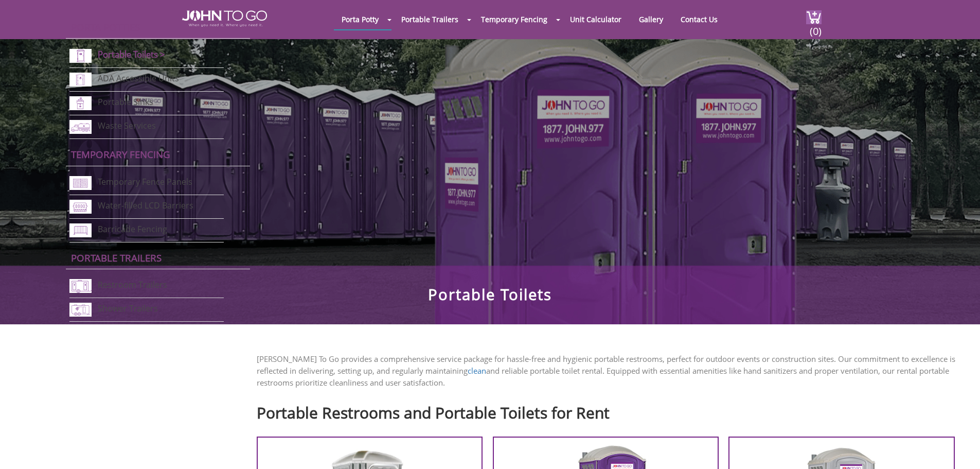 The width and height of the screenshot is (980, 469). I want to click on img: barricade-fencing-icon-new.png, so click(81, 230).